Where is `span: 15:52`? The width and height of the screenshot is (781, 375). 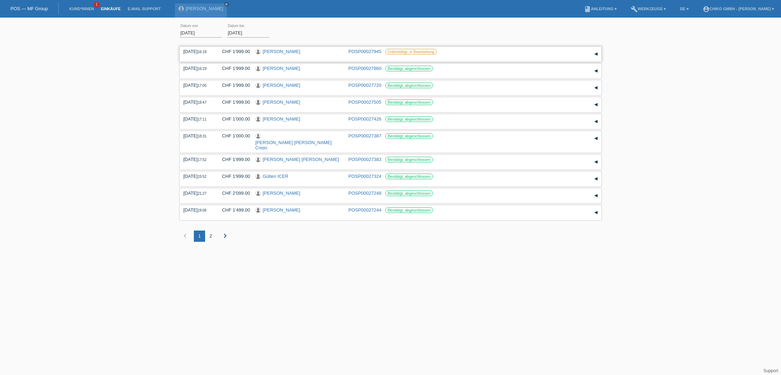 span: 15:52 is located at coordinates (202, 176).